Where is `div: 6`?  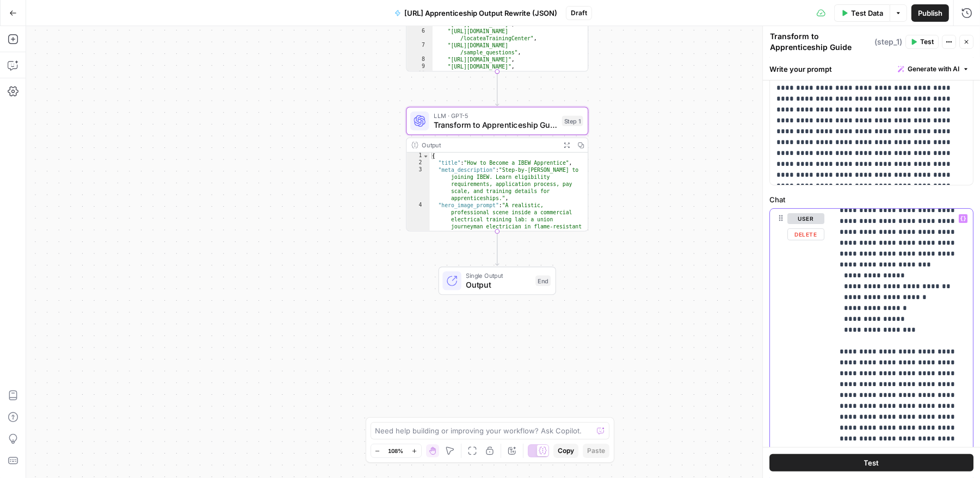
div: 6 is located at coordinates (420, 36).